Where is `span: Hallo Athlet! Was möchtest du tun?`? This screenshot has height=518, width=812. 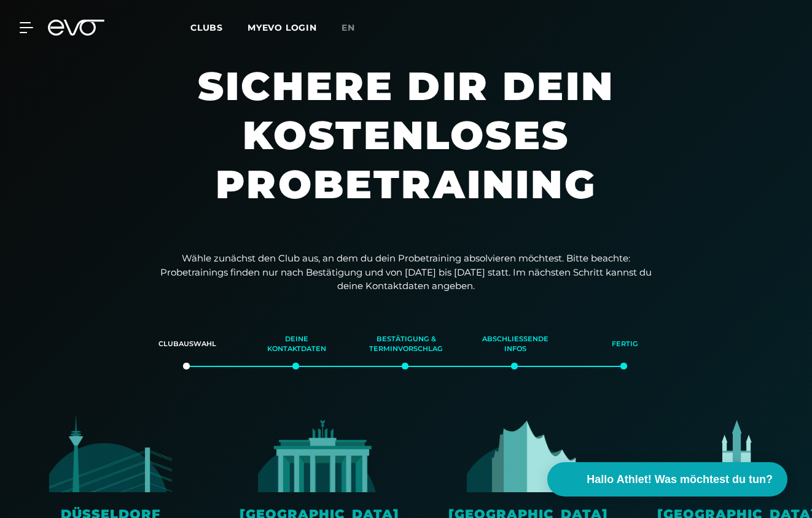
span: Hallo Athlet! Was möchtest du tun? is located at coordinates (679, 480).